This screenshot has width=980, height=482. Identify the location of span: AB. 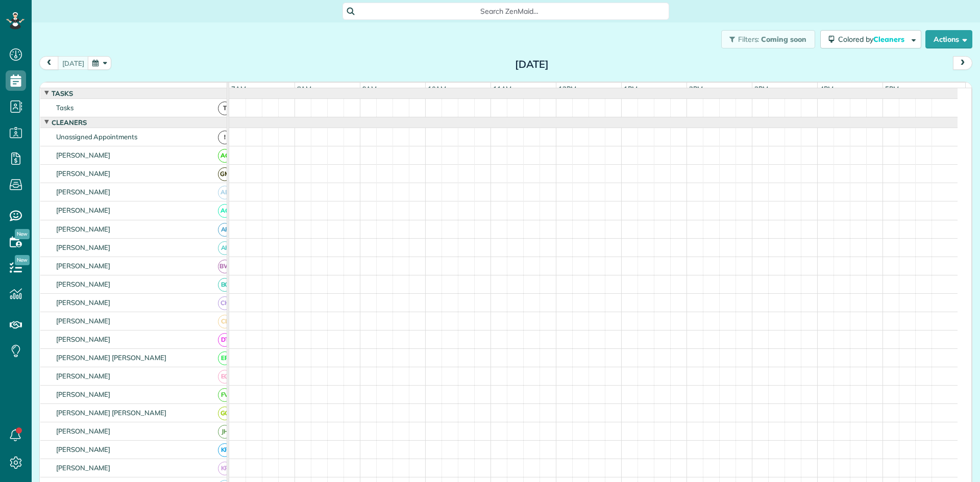
(225, 192).